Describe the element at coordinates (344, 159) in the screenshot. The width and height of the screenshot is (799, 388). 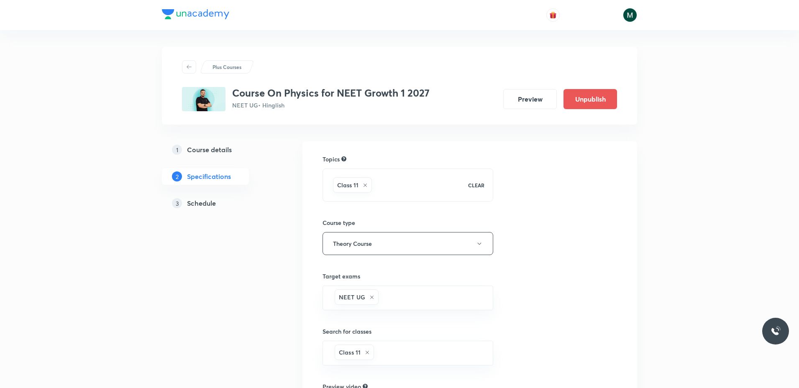
I see `div: Search for topics` at that location.